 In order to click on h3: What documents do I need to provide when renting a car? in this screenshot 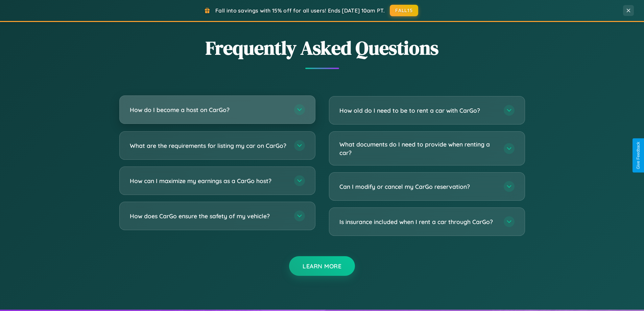, I will do `click(418, 148)`.